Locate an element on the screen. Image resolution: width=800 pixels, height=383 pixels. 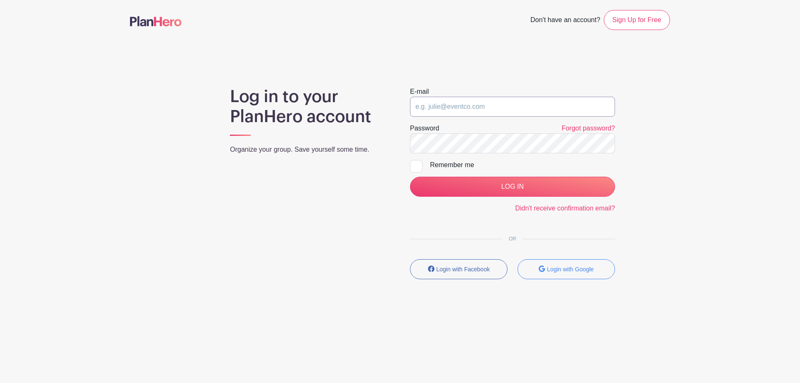
h1: Log in to your PlanHero account is located at coordinates (310, 107).